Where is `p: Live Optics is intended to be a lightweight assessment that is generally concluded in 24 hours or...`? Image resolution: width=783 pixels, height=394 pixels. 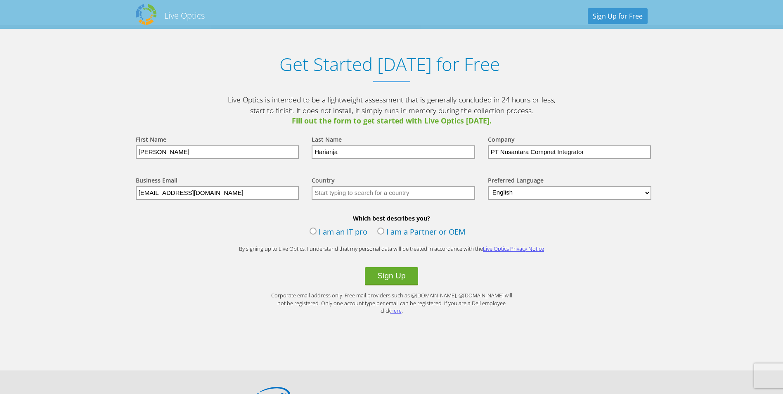 p: Live Optics is intended to be a lightweight assessment that is generally concluded in 24 hours or... is located at coordinates (392, 110).